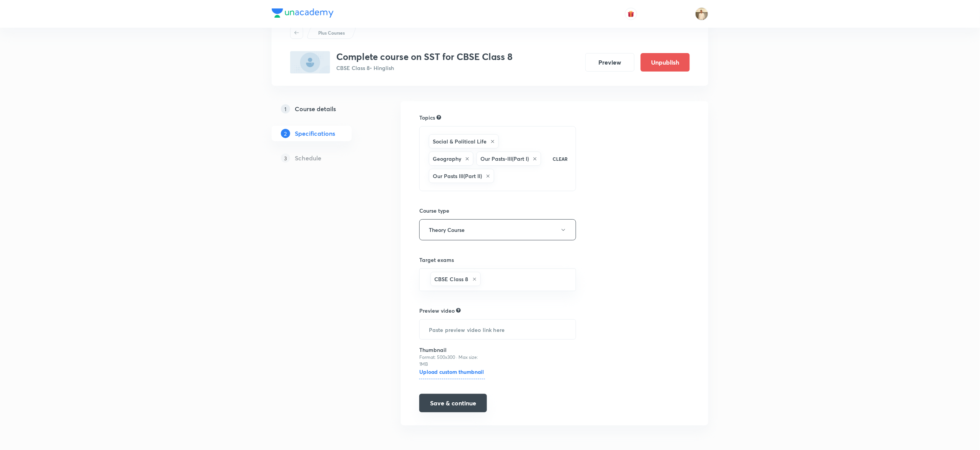  I want to click on h6: Geography, so click(448, 159).